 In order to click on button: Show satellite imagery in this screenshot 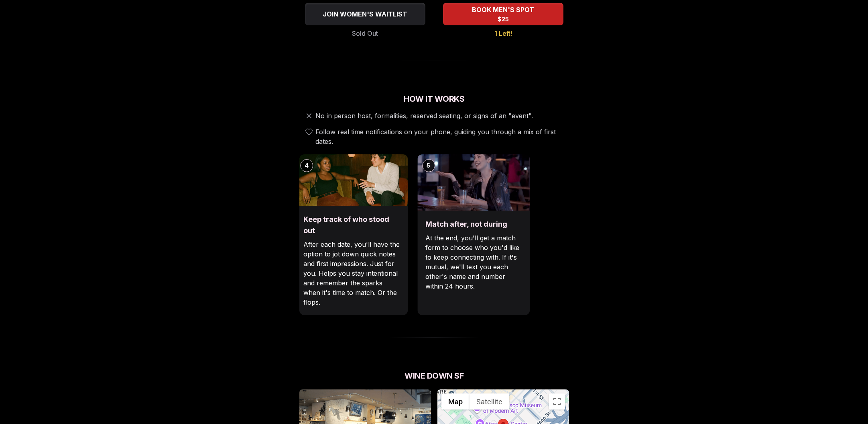, I will do `click(490, 401)`.